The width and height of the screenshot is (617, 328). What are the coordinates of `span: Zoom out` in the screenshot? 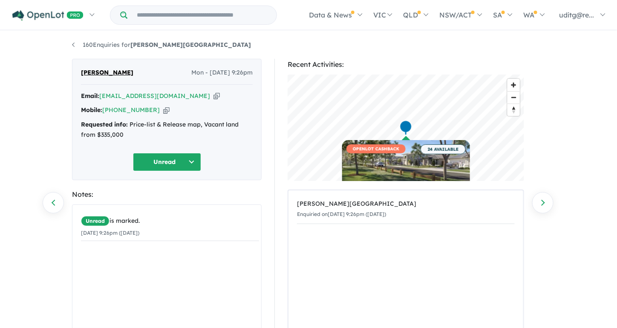 It's located at (514, 98).